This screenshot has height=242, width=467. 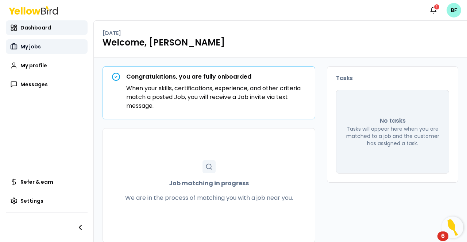 I want to click on strong: Congratulations, you are fully onboarded, so click(x=188, y=77).